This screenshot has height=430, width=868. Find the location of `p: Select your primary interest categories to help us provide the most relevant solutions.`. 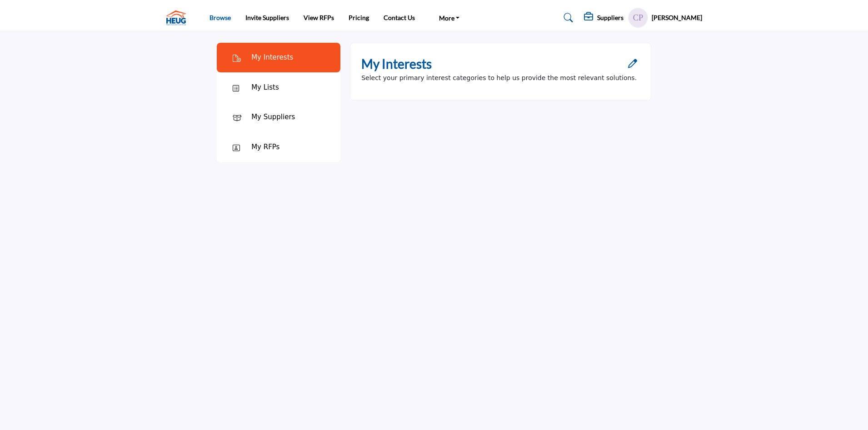

p: Select your primary interest categories to help us provide the most relevant solutions. is located at coordinates (499, 78).